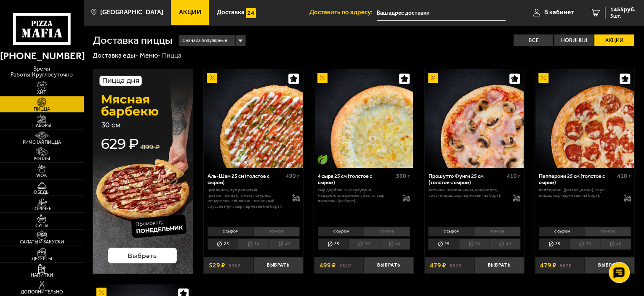 The image size is (644, 296). What do you see at coordinates (577, 179) in the screenshot?
I see `div: Пепперони 25 см (толстое с сыром)` at bounding box center [577, 179].